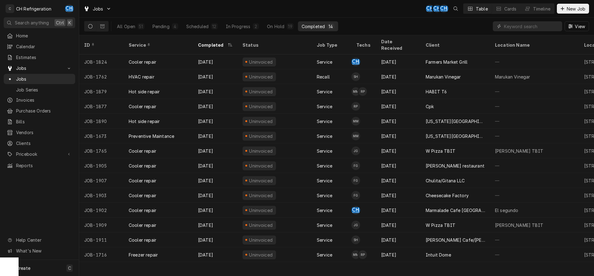 This screenshot has height=276, width=594. I want to click on div: 51, so click(141, 26).